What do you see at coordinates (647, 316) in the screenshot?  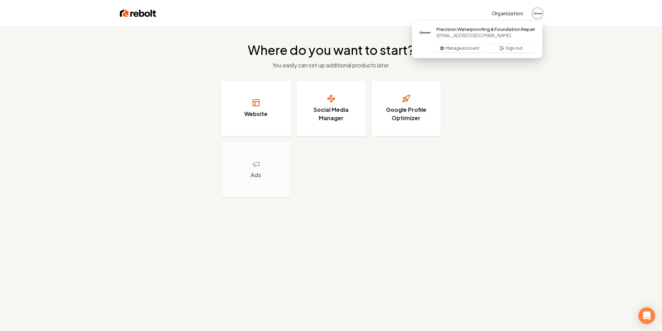 I see `div: Open Intercom Messenger` at bounding box center [647, 316].